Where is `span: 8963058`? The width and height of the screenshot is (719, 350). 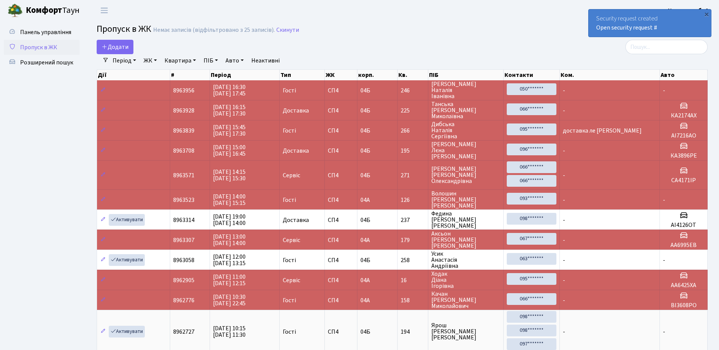
span: 8963058 is located at coordinates (184, 260).